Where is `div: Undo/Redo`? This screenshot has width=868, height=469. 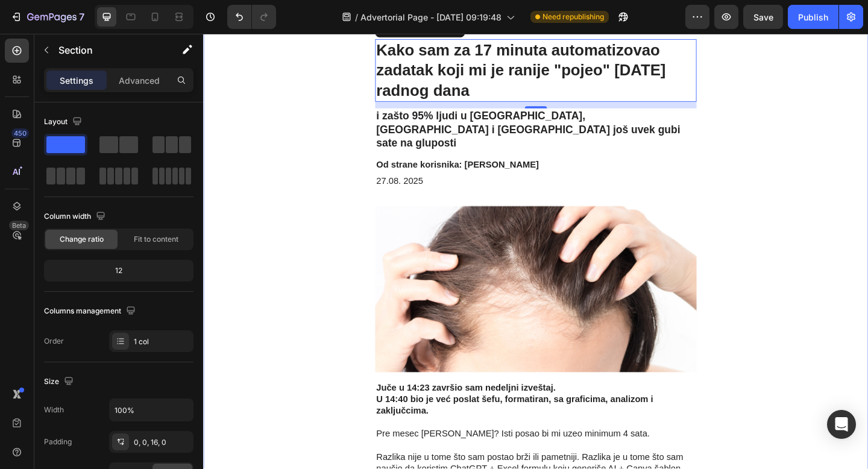
div: Undo/Redo is located at coordinates (252, 17).